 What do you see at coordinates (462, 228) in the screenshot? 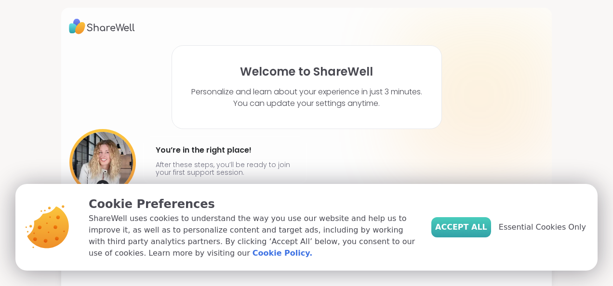
I see `button: Accept All` at bounding box center [462, 228].